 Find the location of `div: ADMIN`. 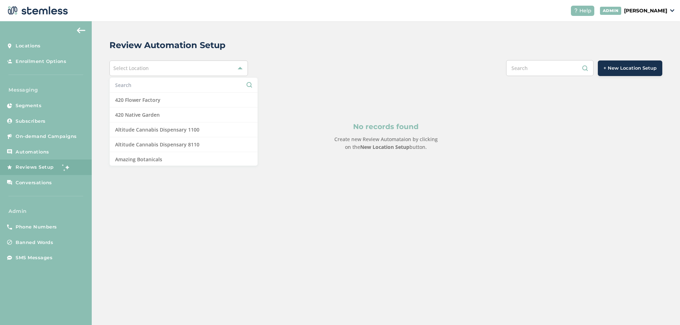

div: ADMIN is located at coordinates (610, 11).